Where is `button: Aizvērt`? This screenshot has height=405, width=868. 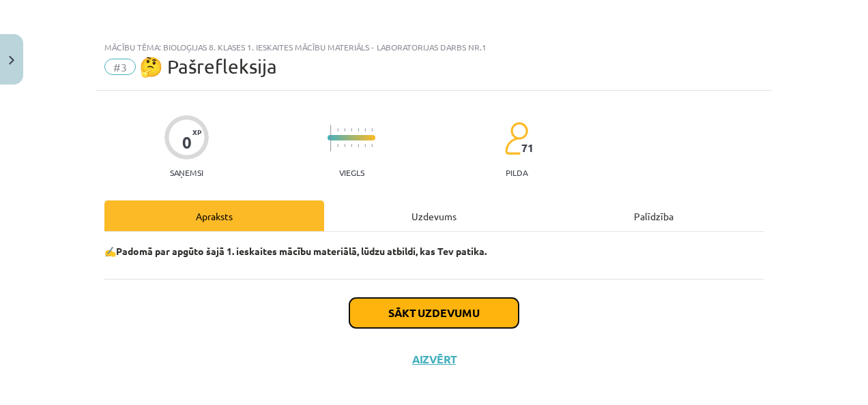
button: Aizvērt is located at coordinates (434, 359).